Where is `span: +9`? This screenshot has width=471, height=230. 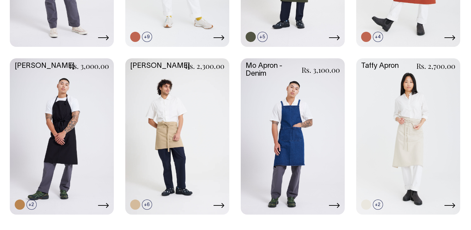
span: +9 is located at coordinates (147, 37).